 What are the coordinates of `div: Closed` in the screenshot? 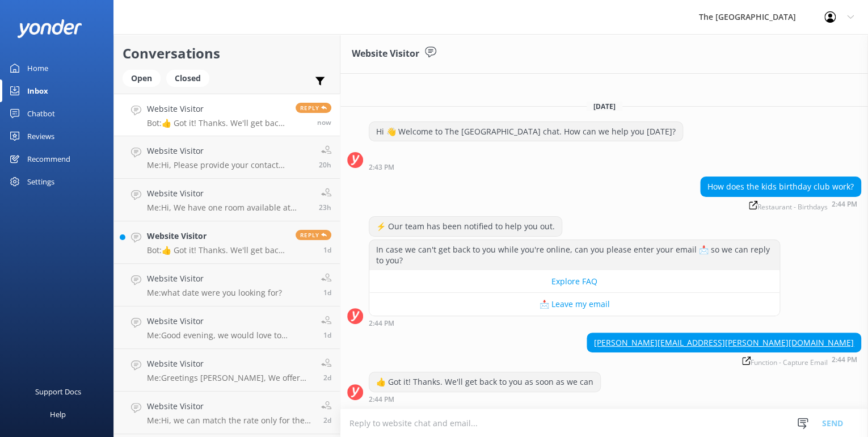 It's located at (188, 78).